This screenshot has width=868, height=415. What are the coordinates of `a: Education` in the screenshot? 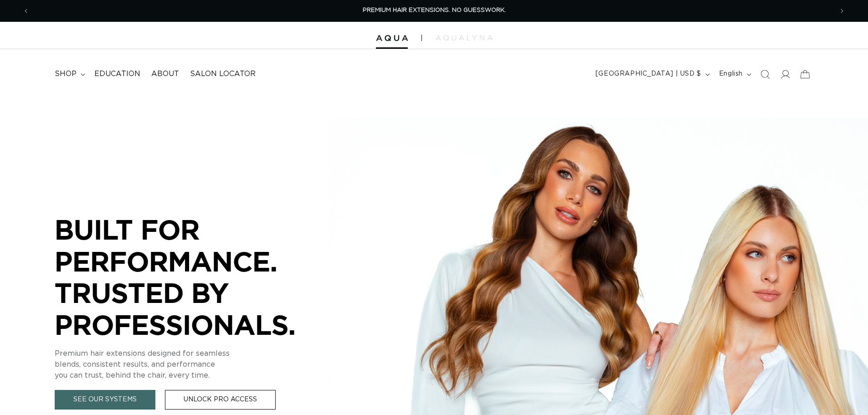 It's located at (118, 74).